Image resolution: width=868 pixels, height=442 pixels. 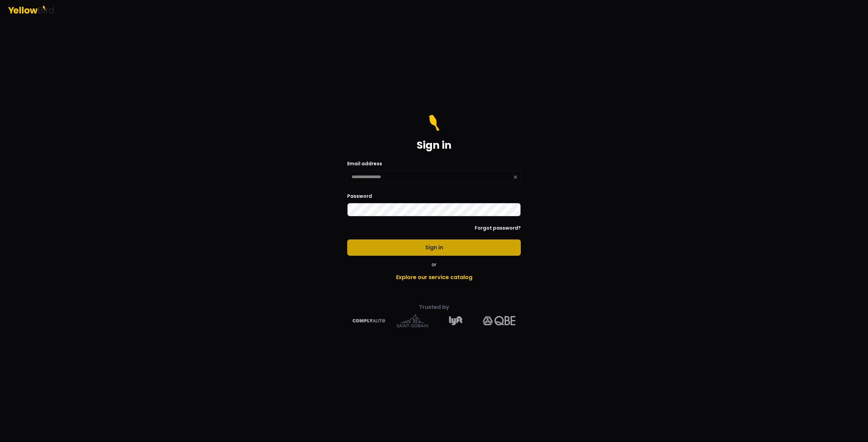 I want to click on p: Trusted by, so click(x=434, y=307).